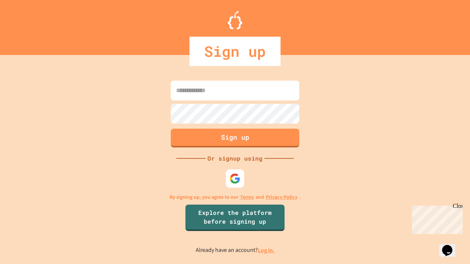 This screenshot has height=264, width=470. I want to click on div: Sign up, so click(235, 51).